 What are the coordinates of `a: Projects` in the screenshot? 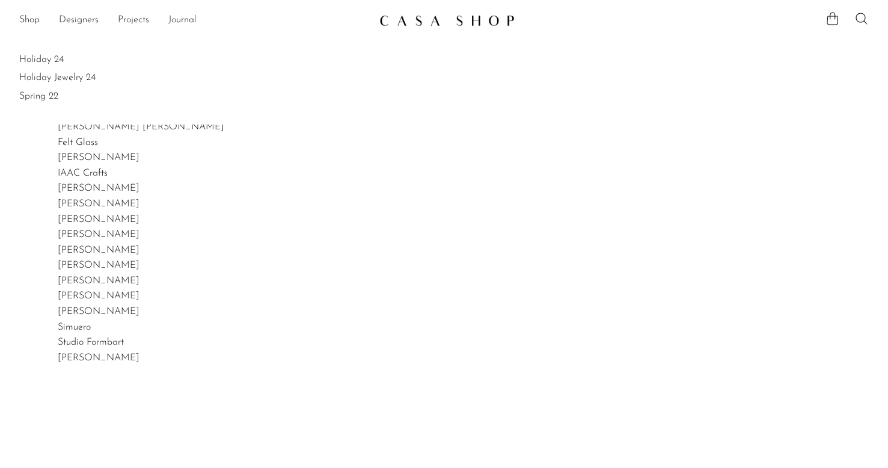 It's located at (134, 20).